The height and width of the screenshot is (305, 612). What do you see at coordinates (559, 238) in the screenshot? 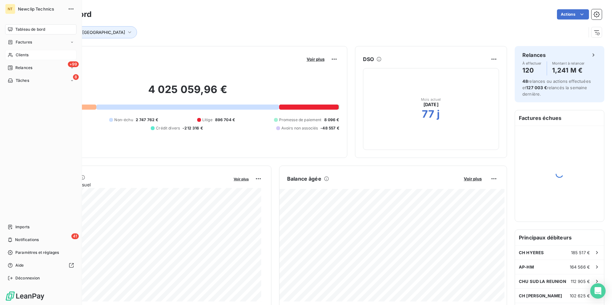
I see `h6: Principaux débiteurs` at bounding box center [559, 238].